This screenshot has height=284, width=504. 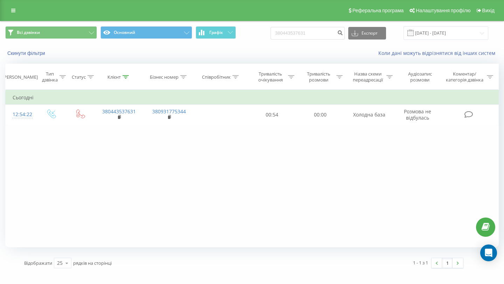 I want to click on button: Експорт, so click(x=367, y=33).